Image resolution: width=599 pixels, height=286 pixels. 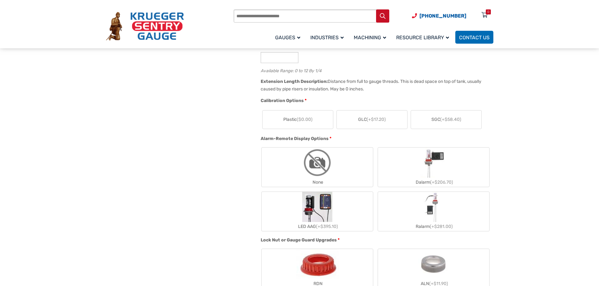 What do you see at coordinates (289, 37) in the screenshot?
I see `a: Gauges` at bounding box center [289, 37].